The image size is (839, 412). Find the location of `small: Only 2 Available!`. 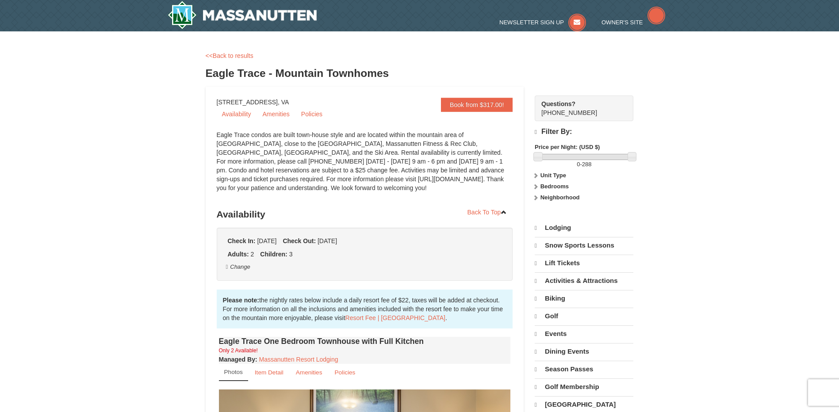

small: Only 2 Available! is located at coordinates (238, 351).